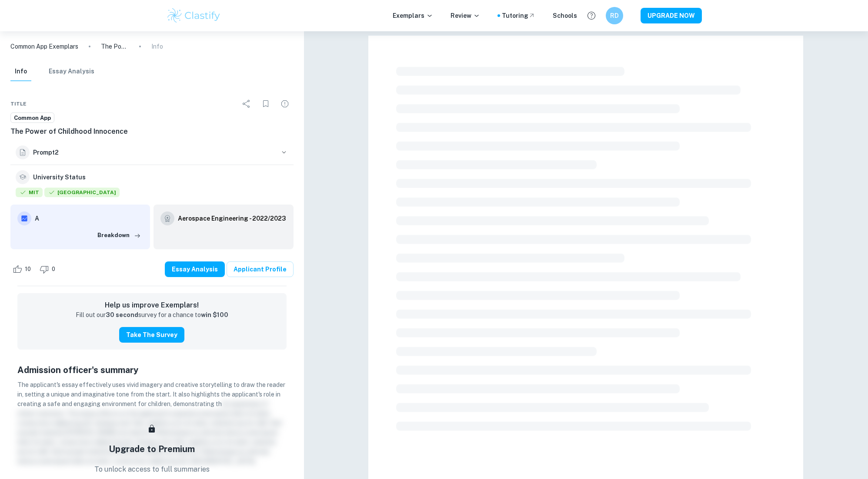 The height and width of the screenshot is (479, 868). What do you see at coordinates (614, 15) in the screenshot?
I see `button: RD` at bounding box center [614, 15].